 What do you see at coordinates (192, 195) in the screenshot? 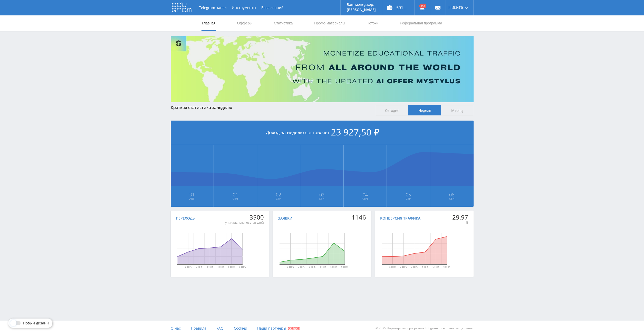
I see `span: 31` at bounding box center [192, 195].